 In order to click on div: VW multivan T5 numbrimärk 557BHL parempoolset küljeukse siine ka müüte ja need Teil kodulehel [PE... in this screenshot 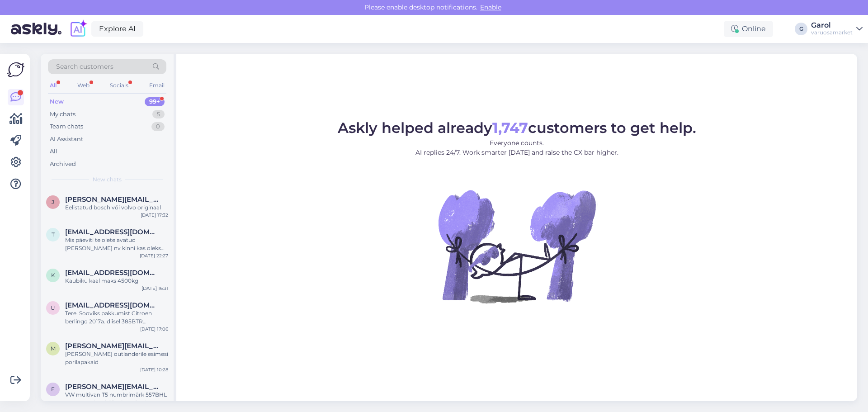, I will do `click(116, 399)`.